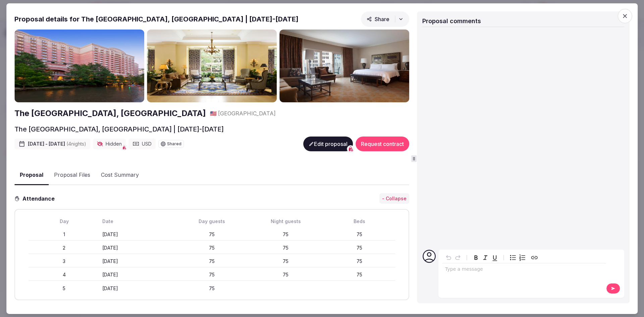 The width and height of the screenshot is (644, 317). I want to click on img: Gallery photo 3, so click(344, 66).